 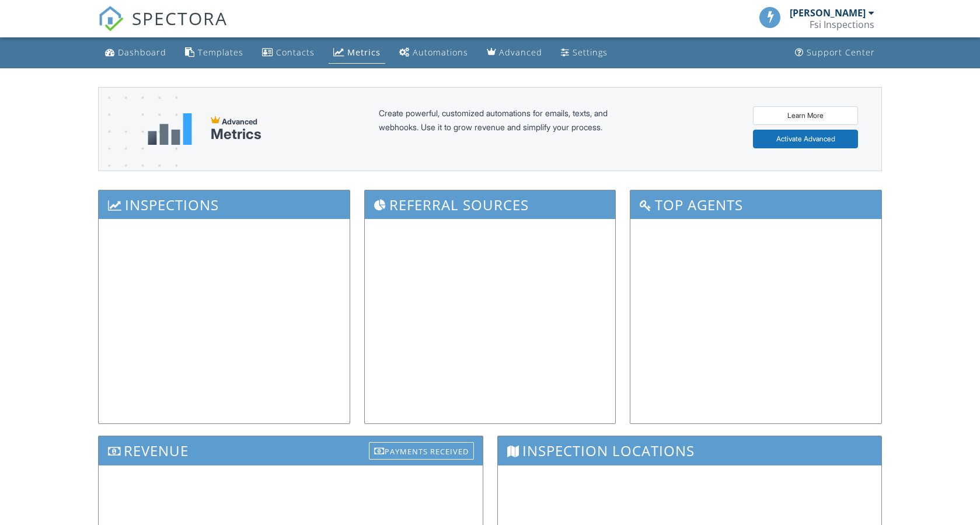 What do you see at coordinates (440, 52) in the screenshot?
I see `div: Automations` at bounding box center [440, 52].